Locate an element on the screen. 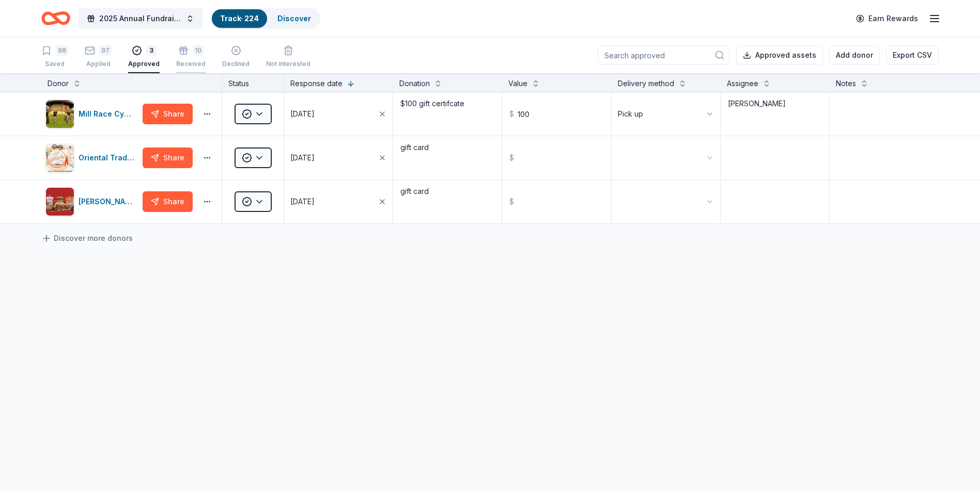 Image resolution: width=980 pixels, height=492 pixels. img: Image for Oriental Trading is located at coordinates (60, 158).